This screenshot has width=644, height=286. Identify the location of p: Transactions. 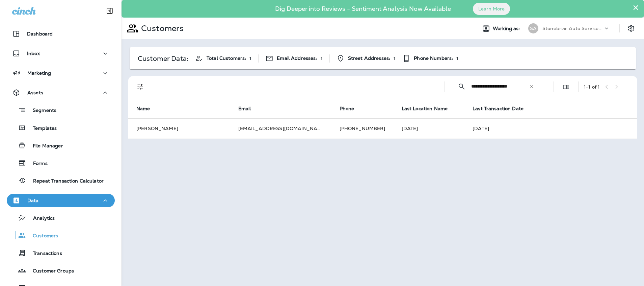
(44, 253).